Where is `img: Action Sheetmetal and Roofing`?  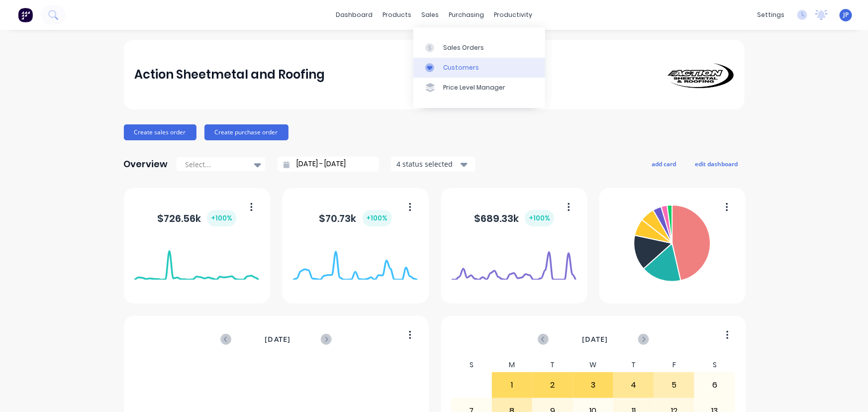
img: Action Sheetmetal and Roofing is located at coordinates (699, 75).